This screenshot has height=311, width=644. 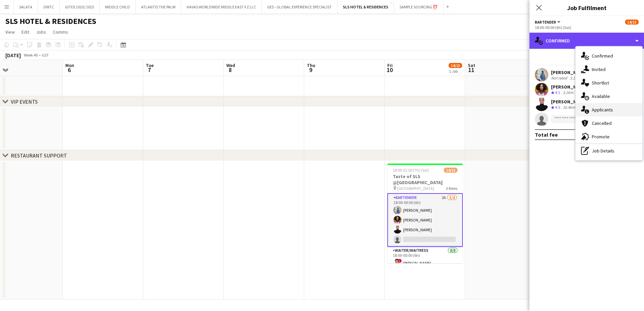 I want to click on button: SLS HOTEL & RESIDENCES, so click(x=366, y=7).